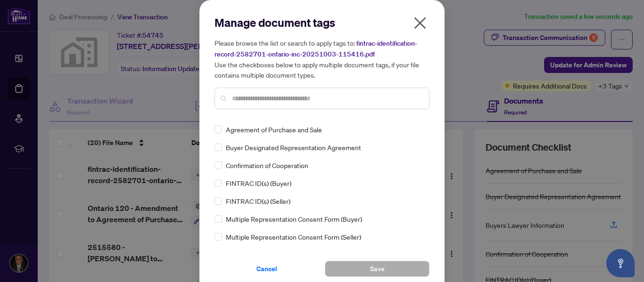 This screenshot has height=282, width=644. I want to click on span: Agreement of Purchase and Sale, so click(274, 129).